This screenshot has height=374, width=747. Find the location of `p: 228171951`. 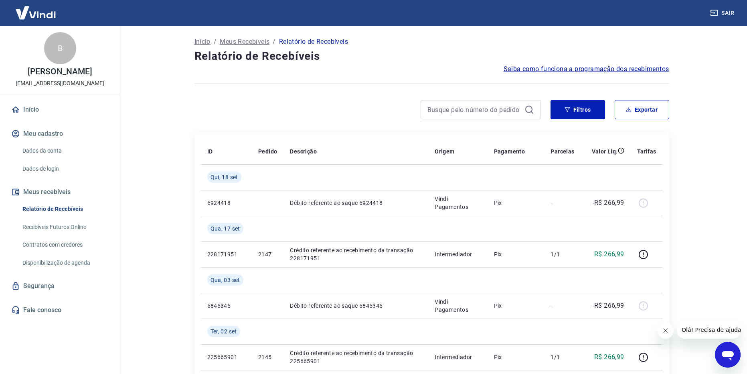

p: 228171951 is located at coordinates (226, 254).